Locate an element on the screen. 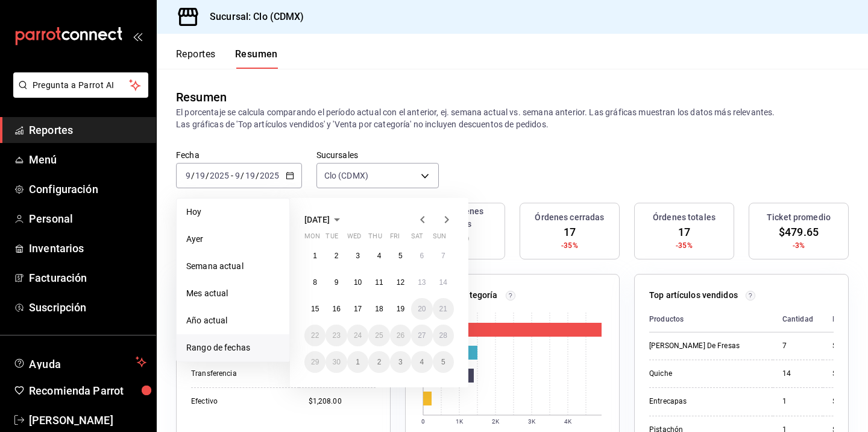  abbr: September 3, 2025 is located at coordinates (357, 255).